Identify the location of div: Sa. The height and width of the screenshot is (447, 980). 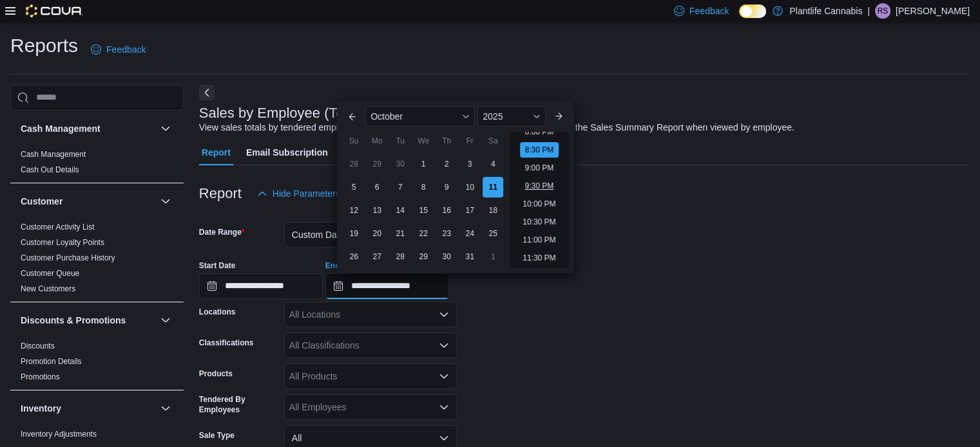
(493, 141).